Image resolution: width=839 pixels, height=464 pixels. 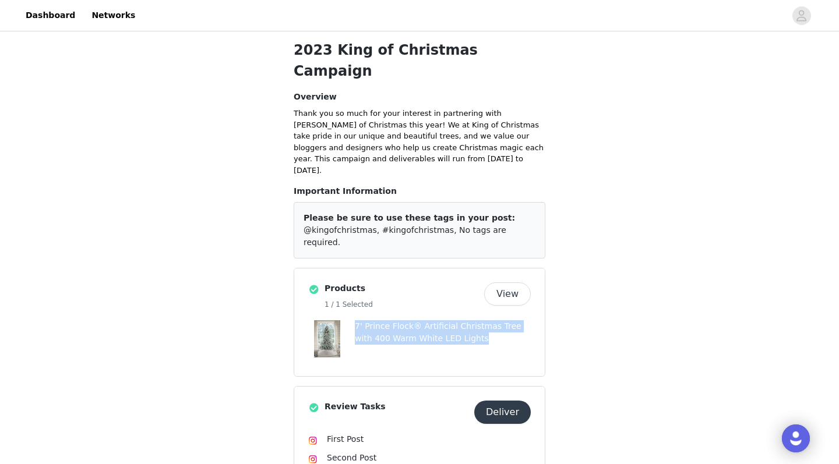 What do you see at coordinates (402, 288) in the screenshot?
I see `h4: Products` at bounding box center [402, 288].